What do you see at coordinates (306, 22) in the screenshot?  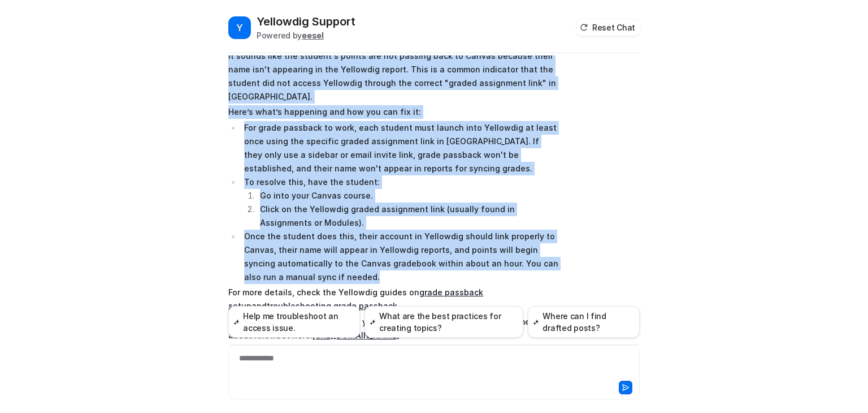 I see `h2: Yellowdig Support` at bounding box center [306, 22].